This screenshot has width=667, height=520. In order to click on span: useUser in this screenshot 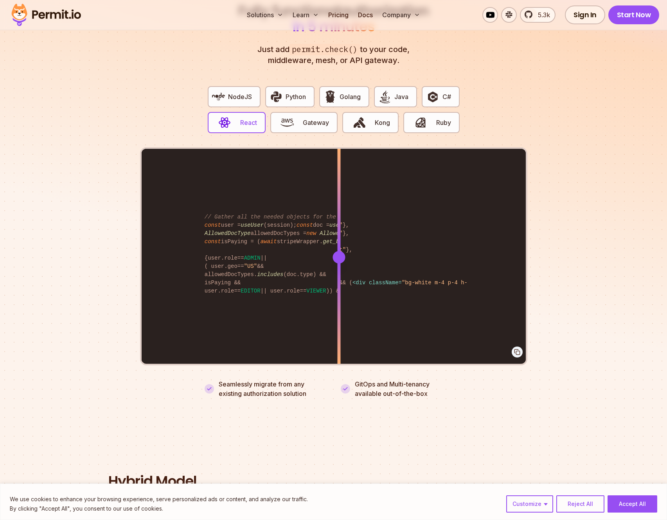, I will do `click(252, 225)`.